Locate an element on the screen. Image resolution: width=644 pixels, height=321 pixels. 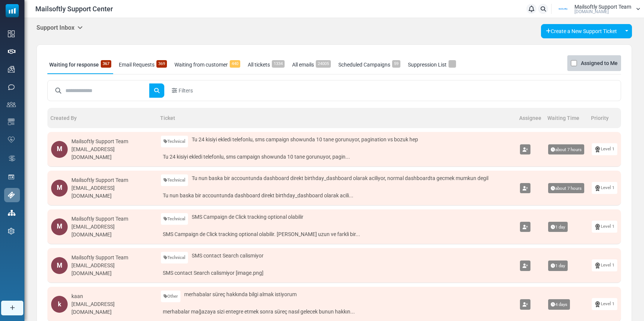
img: email-templates-icon.svg is located at coordinates (11, 122).